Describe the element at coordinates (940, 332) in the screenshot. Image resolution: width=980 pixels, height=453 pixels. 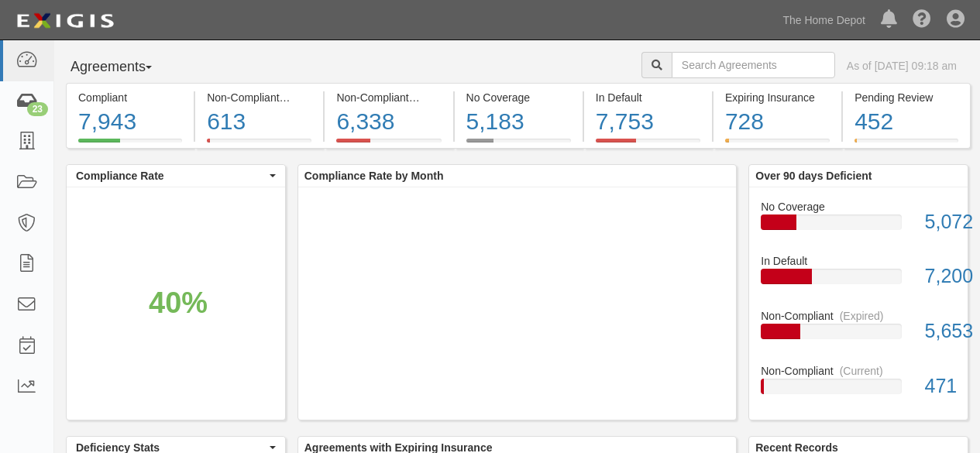
I see `div: 5,653` at that location.